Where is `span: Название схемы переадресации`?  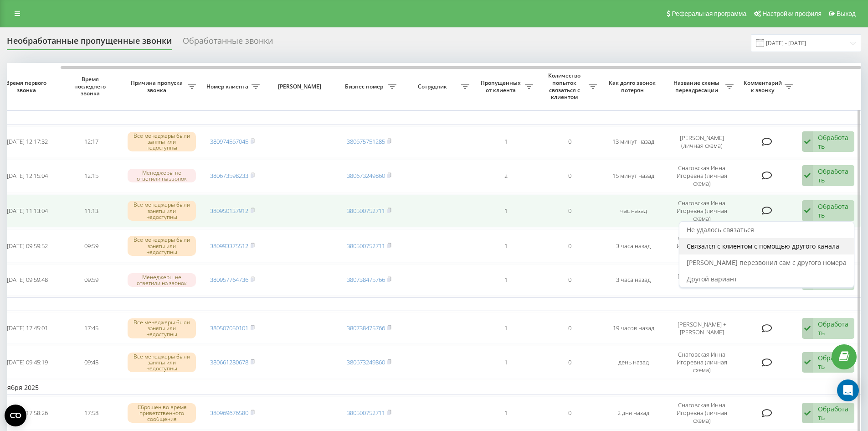 span: Название схемы переадресации is located at coordinates (697, 86).